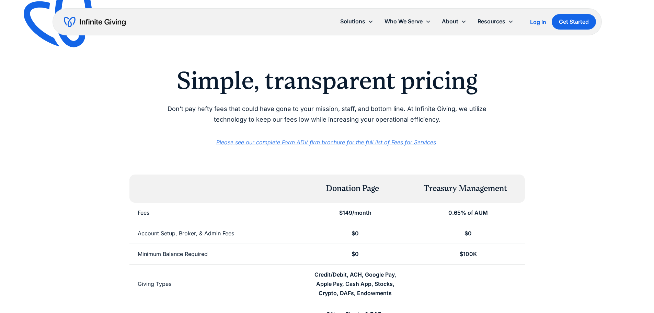 The image size is (654, 313). Describe the element at coordinates (326, 142) in the screenshot. I see `em: Please see our complete Form ADV firm brochure for the full list of Fees for Services` at that location.